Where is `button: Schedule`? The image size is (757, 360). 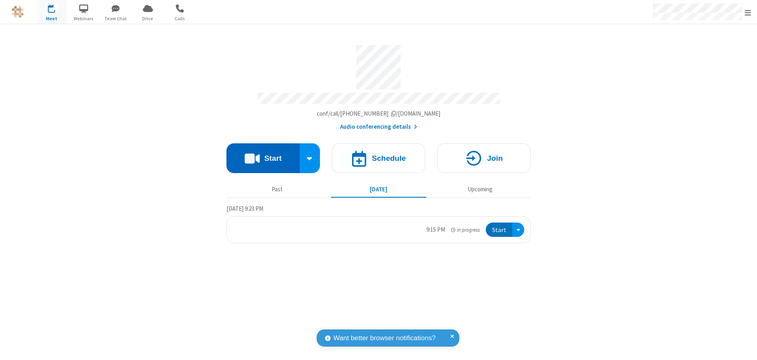
button: Schedule is located at coordinates (378, 158).